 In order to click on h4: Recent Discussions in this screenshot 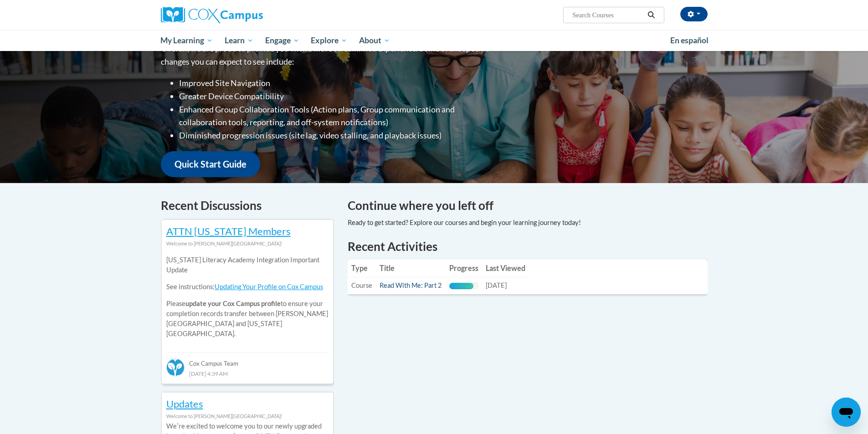, I will do `click(248, 205)`.